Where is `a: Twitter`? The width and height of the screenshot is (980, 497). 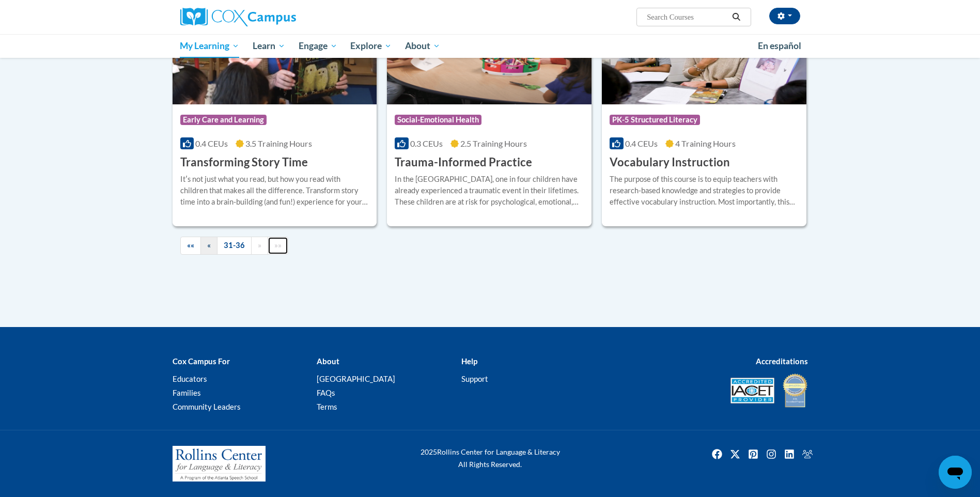
a: Twitter is located at coordinates (735, 454).